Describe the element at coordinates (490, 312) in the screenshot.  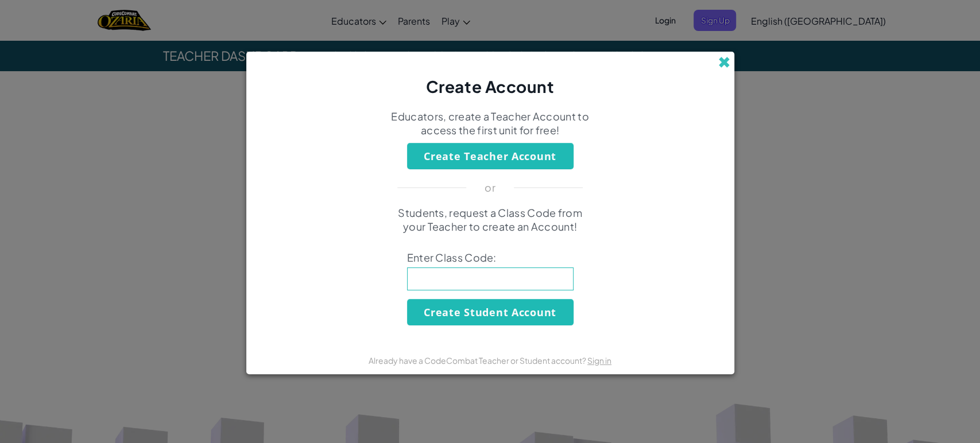
I see `button: Create Student Account` at that location.